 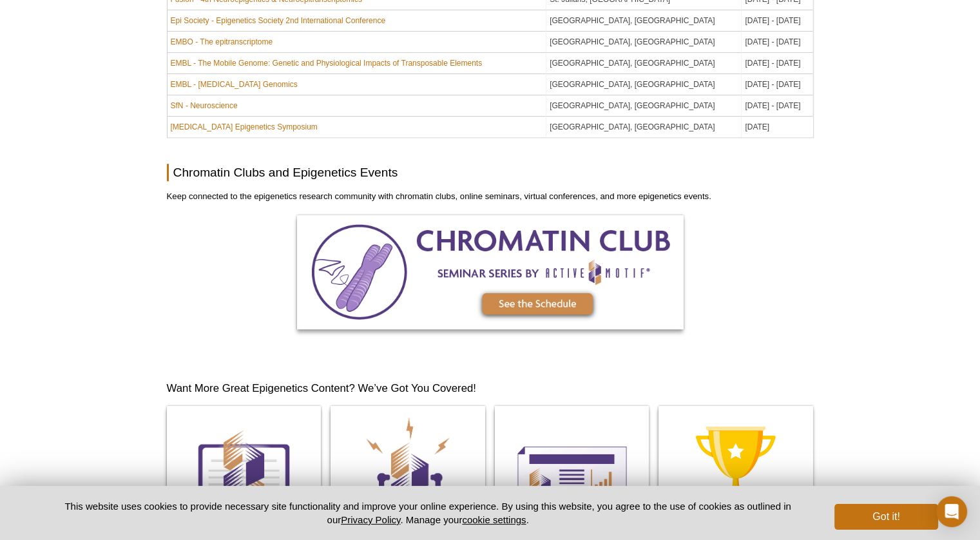 What do you see at coordinates (204, 105) in the screenshot?
I see `a: SfN - Neuroscience` at bounding box center [204, 105].